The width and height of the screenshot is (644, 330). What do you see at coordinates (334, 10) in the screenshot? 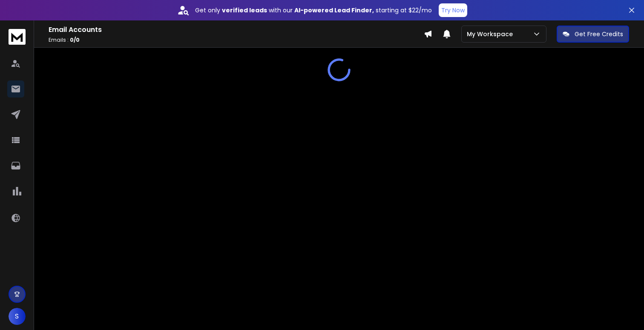
I see `strong: AI-powered Lead Finder,` at bounding box center [334, 10].